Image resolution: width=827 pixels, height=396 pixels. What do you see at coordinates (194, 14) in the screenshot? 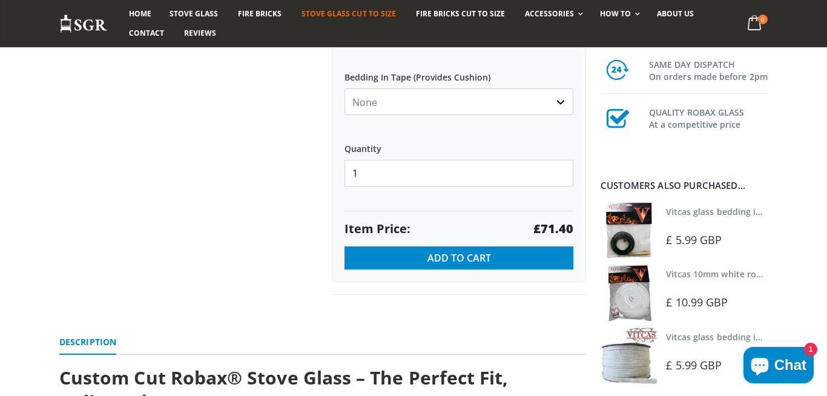
I see `a: Stove Glass` at bounding box center [194, 14].